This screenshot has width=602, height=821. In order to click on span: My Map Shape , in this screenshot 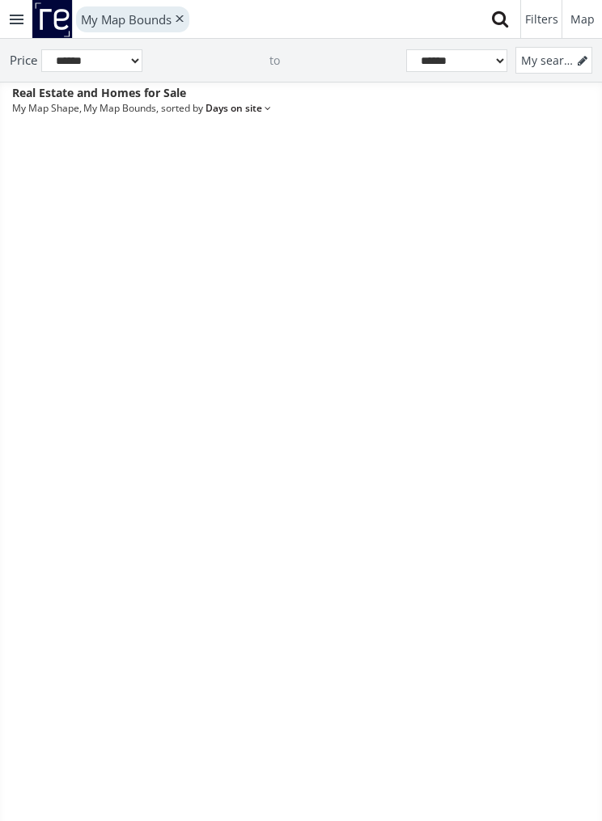, I will do `click(47, 108)`.